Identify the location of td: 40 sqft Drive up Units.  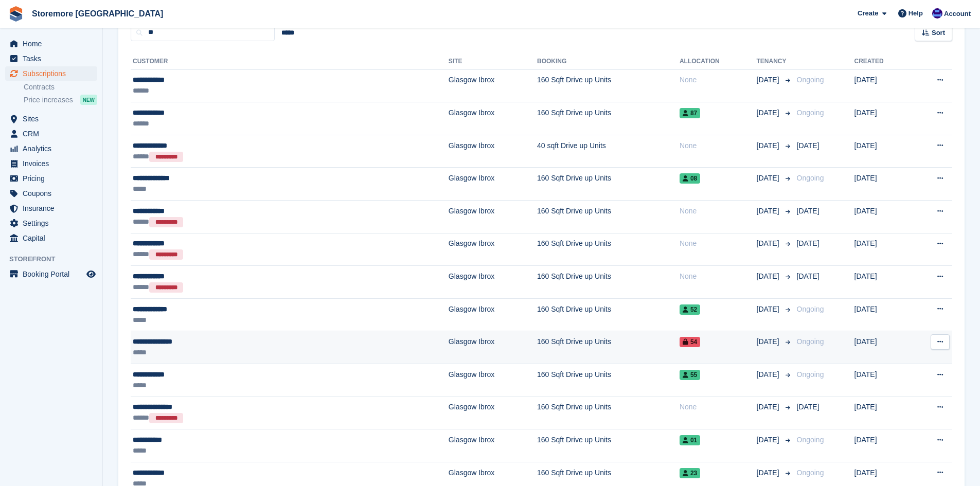
(608, 151).